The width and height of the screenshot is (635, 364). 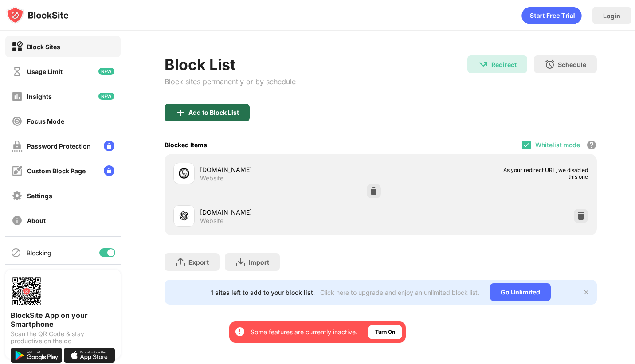 I want to click on img: settings-off.svg, so click(x=17, y=195).